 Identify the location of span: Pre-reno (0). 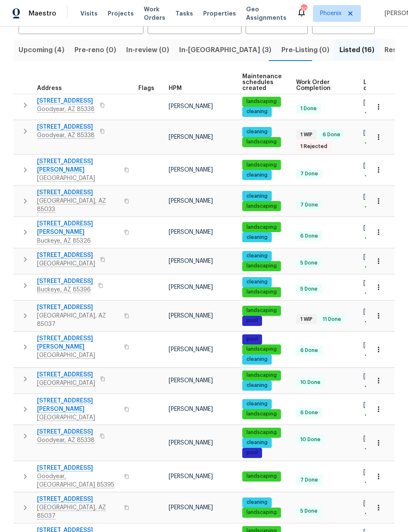
(95, 50).